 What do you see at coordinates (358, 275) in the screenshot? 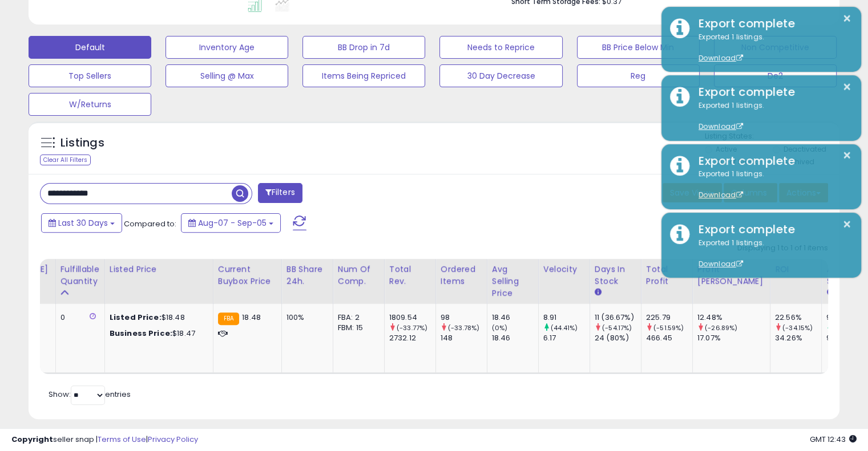
I see `div: Num of Comp.` at bounding box center [358, 275].